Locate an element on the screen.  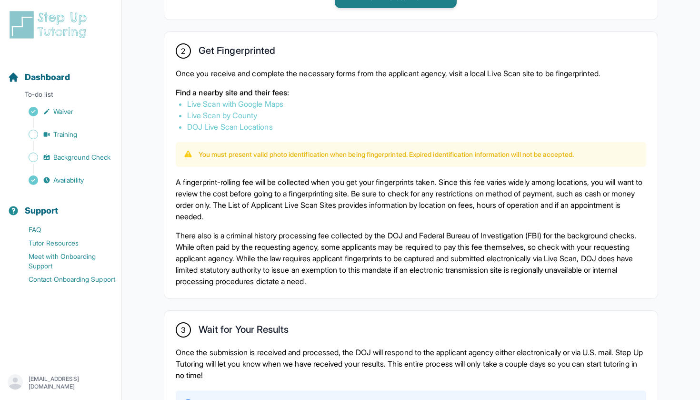
a: Dashboard is located at coordinates (39, 77).